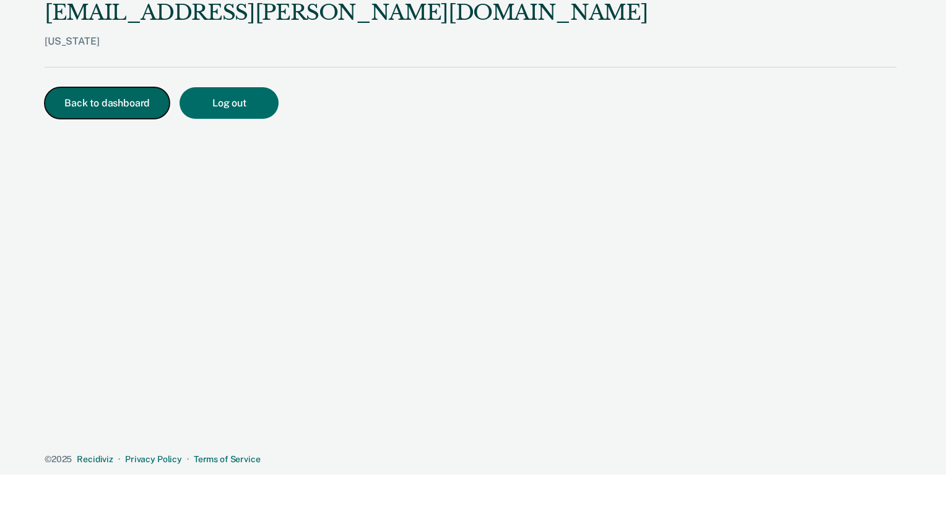 The image size is (946, 516). Describe the element at coordinates (95, 459) in the screenshot. I see `a: Recidiviz` at that location.